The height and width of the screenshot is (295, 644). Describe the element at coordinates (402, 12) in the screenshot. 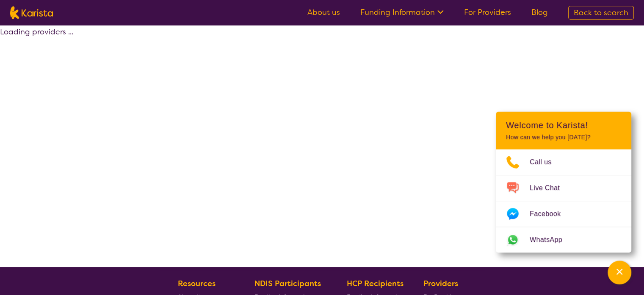

I see `a: Funding Information` at that location.